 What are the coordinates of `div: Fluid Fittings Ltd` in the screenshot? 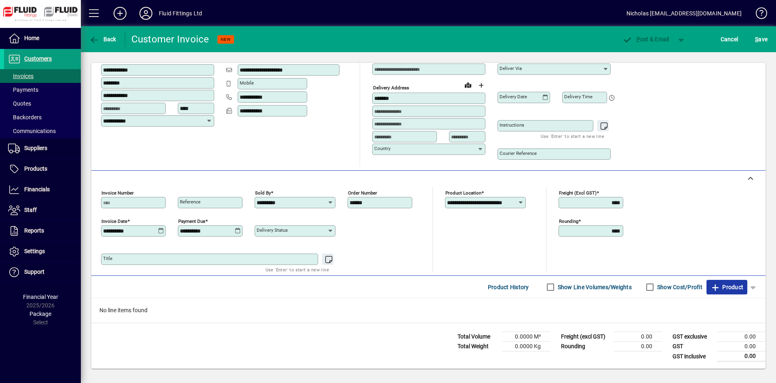 It's located at (180, 13).